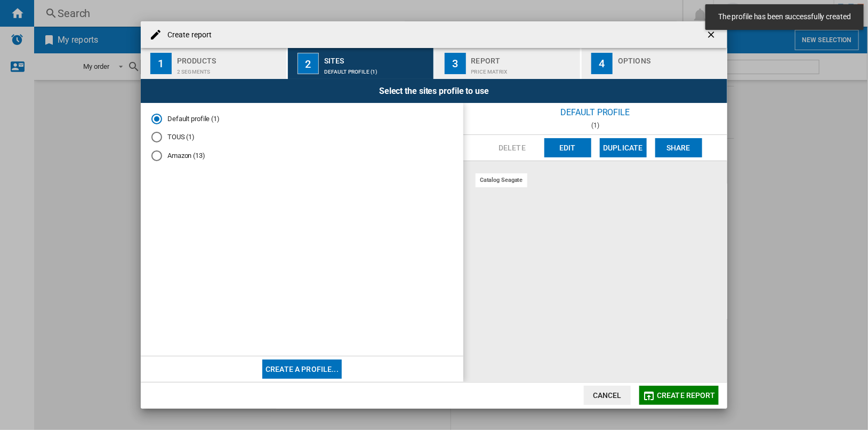  I want to click on button: 3 Report Price Matrix, so click(508, 63).